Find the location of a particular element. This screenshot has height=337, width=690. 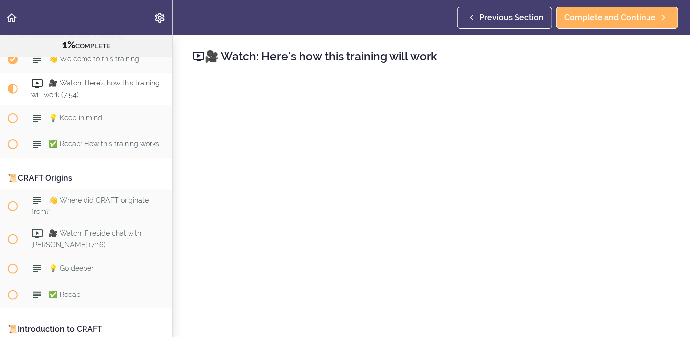

div: COMPLETE is located at coordinates (86, 45).